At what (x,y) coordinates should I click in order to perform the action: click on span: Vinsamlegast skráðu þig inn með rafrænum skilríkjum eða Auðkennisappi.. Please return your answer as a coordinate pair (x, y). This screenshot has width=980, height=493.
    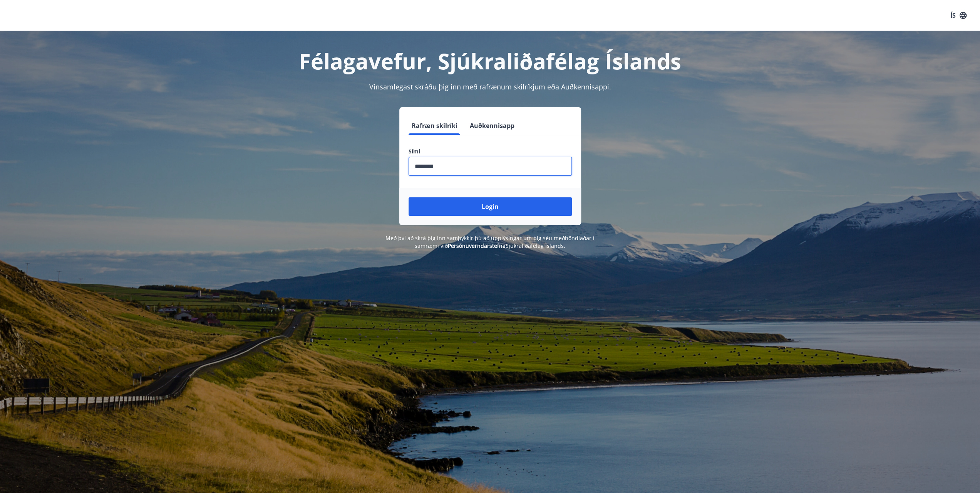
    Looking at the image, I should click on (490, 87).